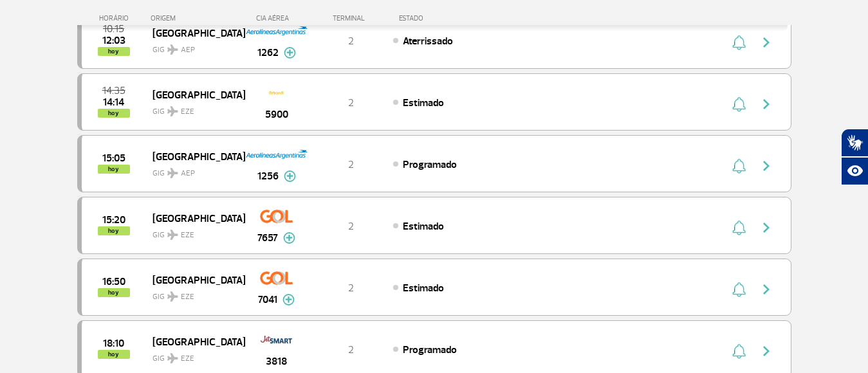 This screenshot has height=373, width=868. Describe the element at coordinates (351, 18) in the screenshot. I see `div: TERMINAL` at that location.